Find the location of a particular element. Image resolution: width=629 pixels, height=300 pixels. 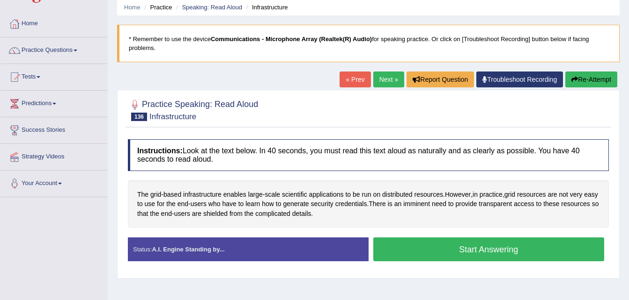

button: Report Question is located at coordinates (440, 80).